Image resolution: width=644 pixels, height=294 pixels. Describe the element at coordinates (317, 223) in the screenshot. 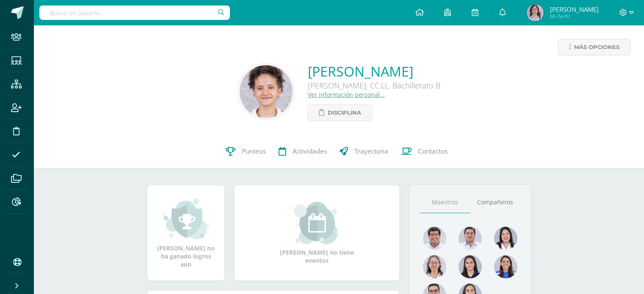

I see `img: event_small.png` at that location.